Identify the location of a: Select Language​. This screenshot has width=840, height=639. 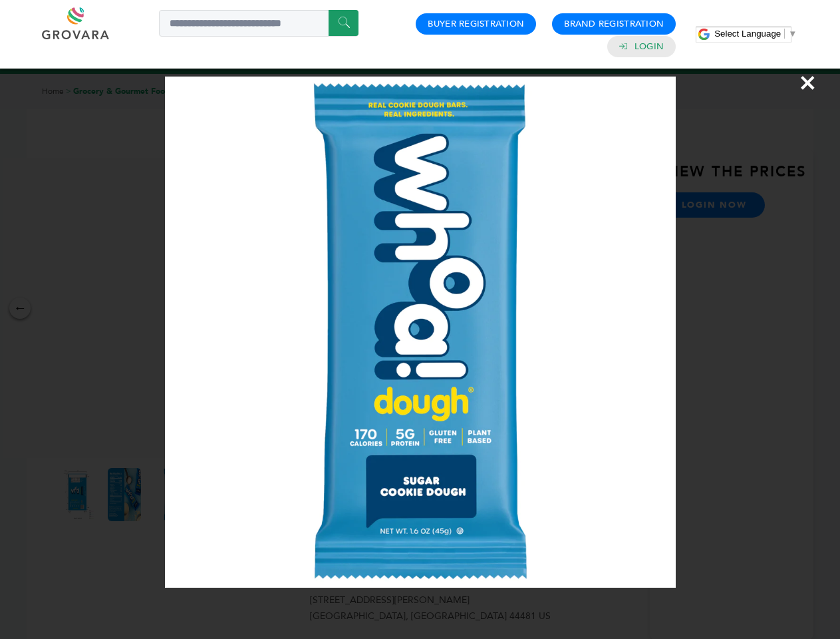
(755, 33).